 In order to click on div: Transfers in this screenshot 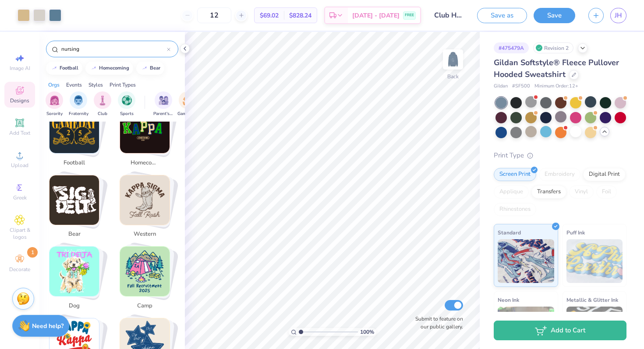, I will do `click(549, 192)`.